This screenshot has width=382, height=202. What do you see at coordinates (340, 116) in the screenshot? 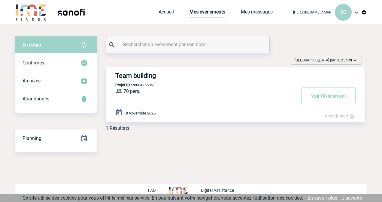
I see `a: Abandonner` at bounding box center [340, 116].